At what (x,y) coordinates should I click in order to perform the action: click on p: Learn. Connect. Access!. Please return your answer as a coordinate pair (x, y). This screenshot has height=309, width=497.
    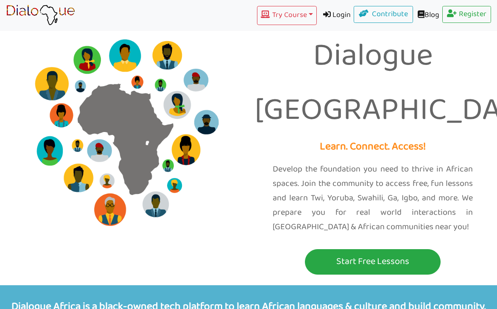
    Looking at the image, I should click on (373, 147).